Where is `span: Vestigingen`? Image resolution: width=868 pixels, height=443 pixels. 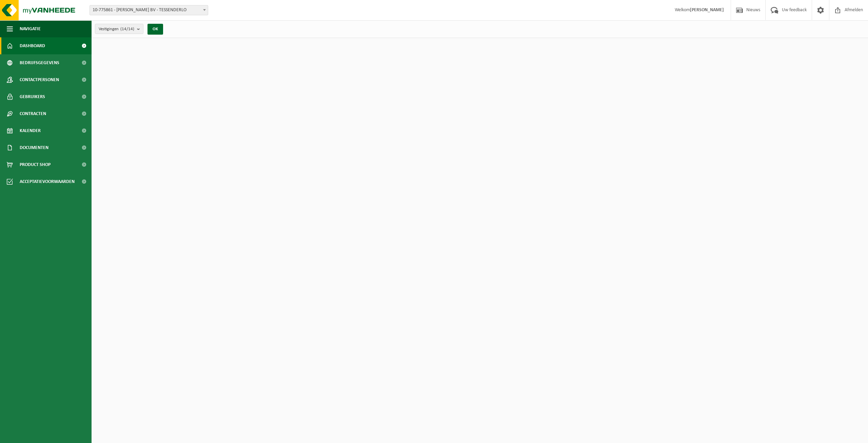
span: Vestigingen is located at coordinates (116, 29).